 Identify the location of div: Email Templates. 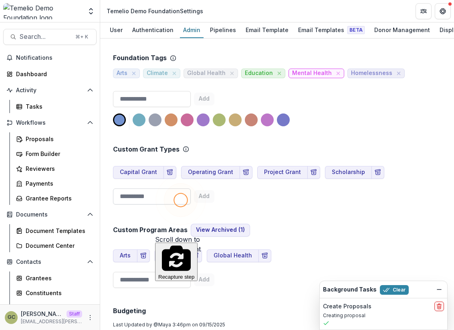
(331, 30).